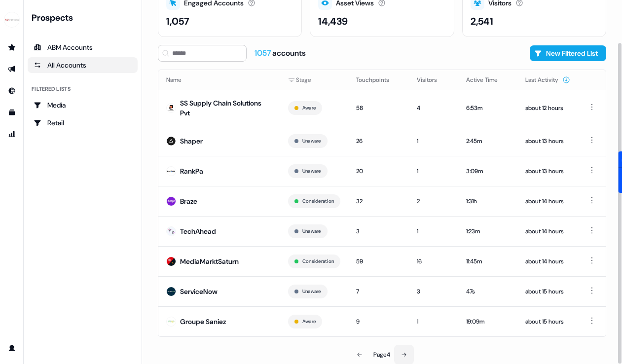  What do you see at coordinates (314, 80) in the screenshot?
I see `div: Stage` at bounding box center [314, 80].